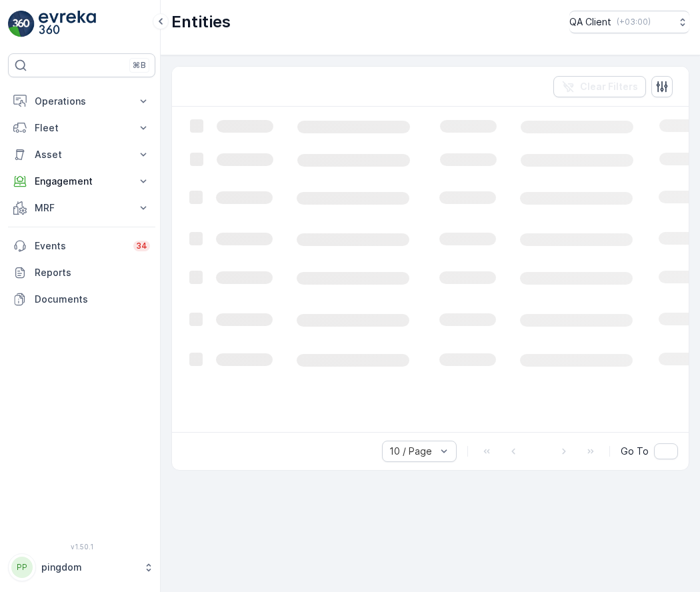 The height and width of the screenshot is (592, 700). I want to click on button: QA Client(+03:00), so click(629, 22).